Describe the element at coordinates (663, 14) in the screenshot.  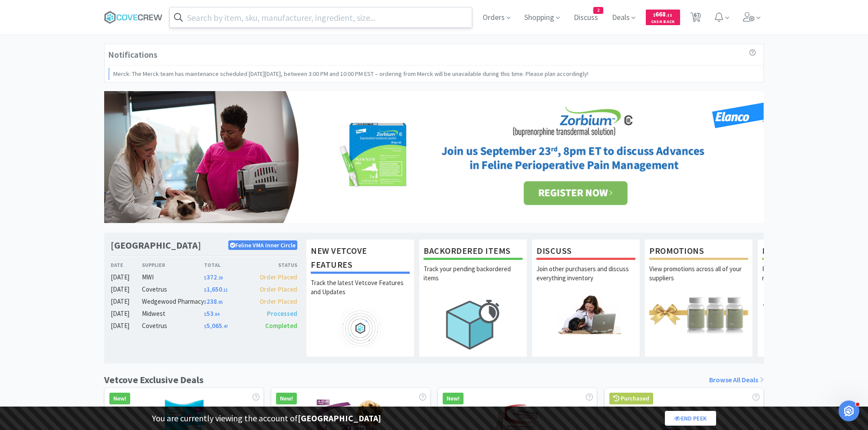
I see `span: 668` at that location.